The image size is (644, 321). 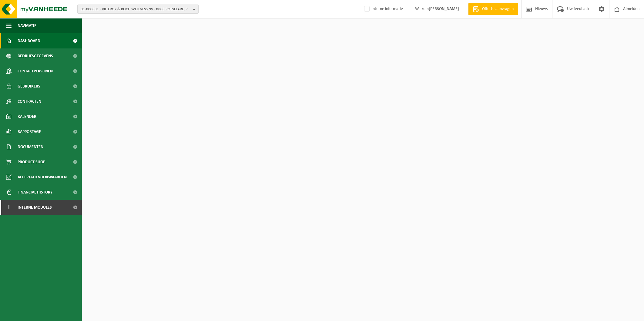 I want to click on span: Contracten, so click(x=29, y=101).